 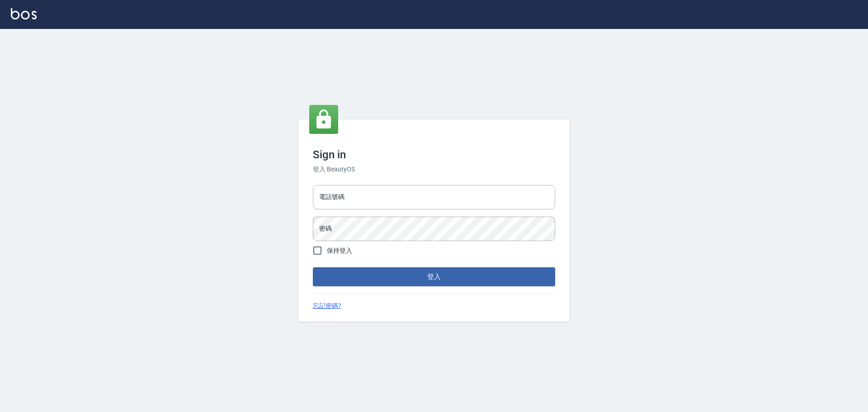 What do you see at coordinates (23, 13) in the screenshot?
I see `img: Logo` at bounding box center [23, 13].